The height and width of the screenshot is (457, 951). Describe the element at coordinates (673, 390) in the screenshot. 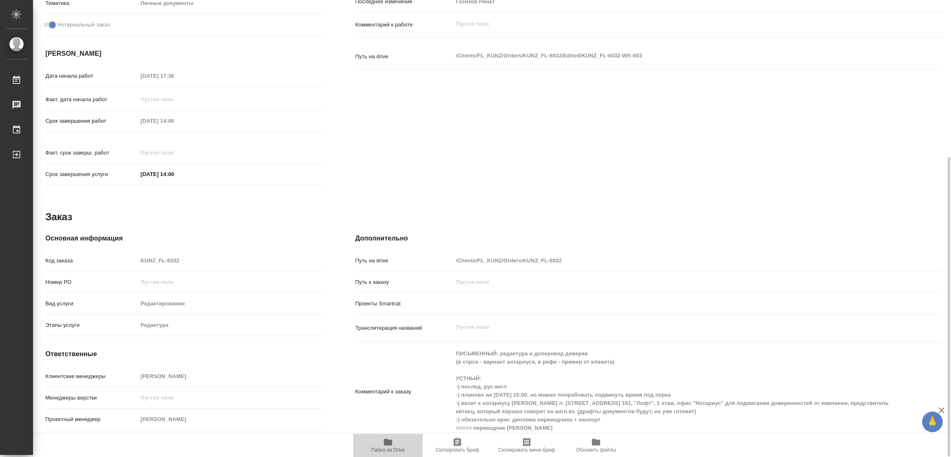

I see `textarea: ПИСЬМЕННЫЙ: редактура и доперевод доверки (в сорсе - вариант нотариуса, в рефе - пример от клиент...` at that location.